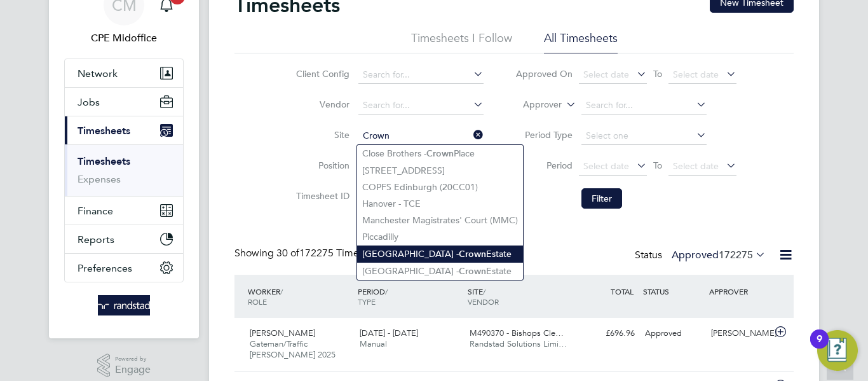 This screenshot has width=868, height=381. What do you see at coordinates (105, 267) in the screenshot?
I see `span: Preferences` at bounding box center [105, 267].